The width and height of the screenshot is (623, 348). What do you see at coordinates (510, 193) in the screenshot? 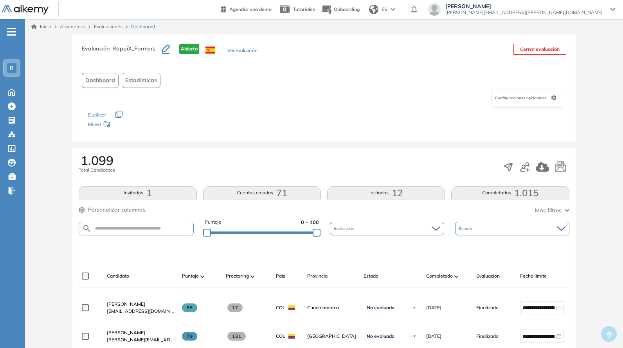
I see `button: Completadas1.015` at bounding box center [510, 193].